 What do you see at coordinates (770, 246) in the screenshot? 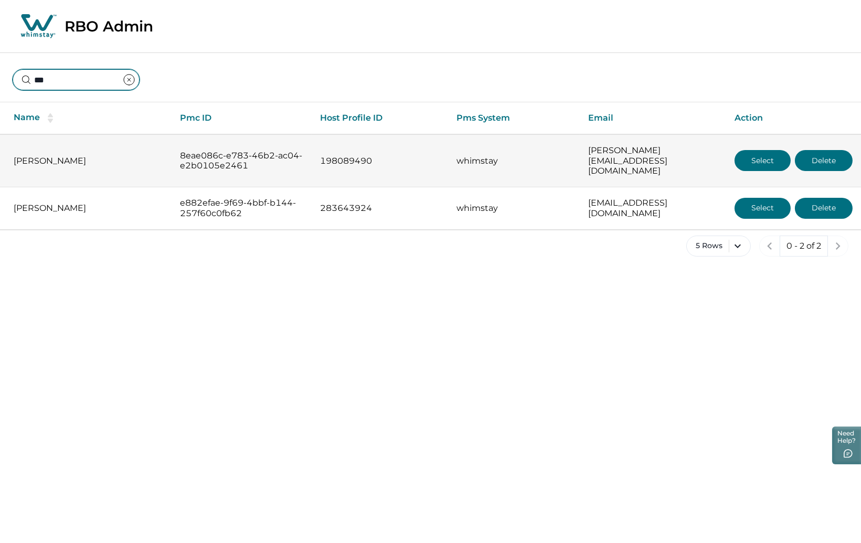
I see `button: previous page` at bounding box center [770, 246].